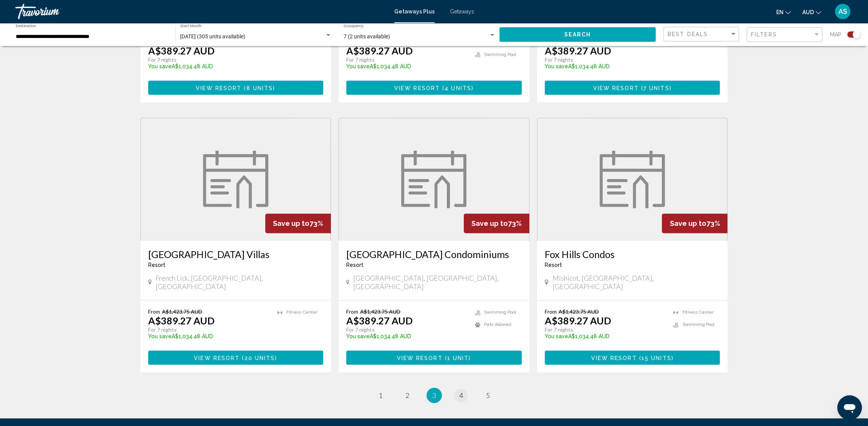  Describe the element at coordinates (458, 87) in the screenshot. I see `span: 4 units` at that location.